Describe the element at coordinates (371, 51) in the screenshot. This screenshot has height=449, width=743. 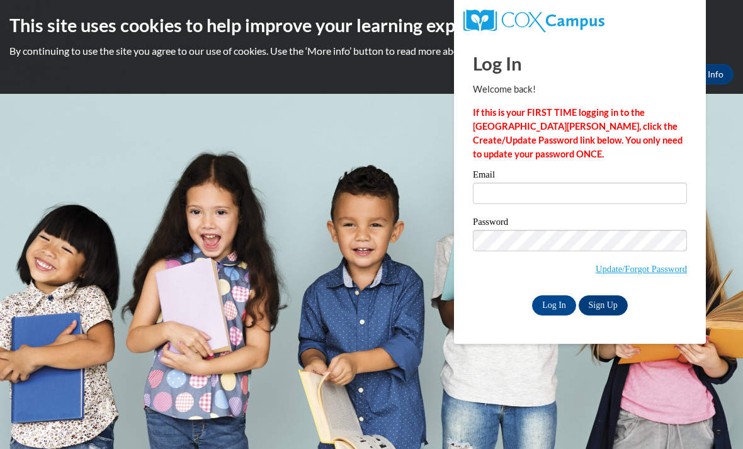
I see `p: By continuing to use the site you agree to our use of cookies. Use the ‘More info’ button to read...` at that location.